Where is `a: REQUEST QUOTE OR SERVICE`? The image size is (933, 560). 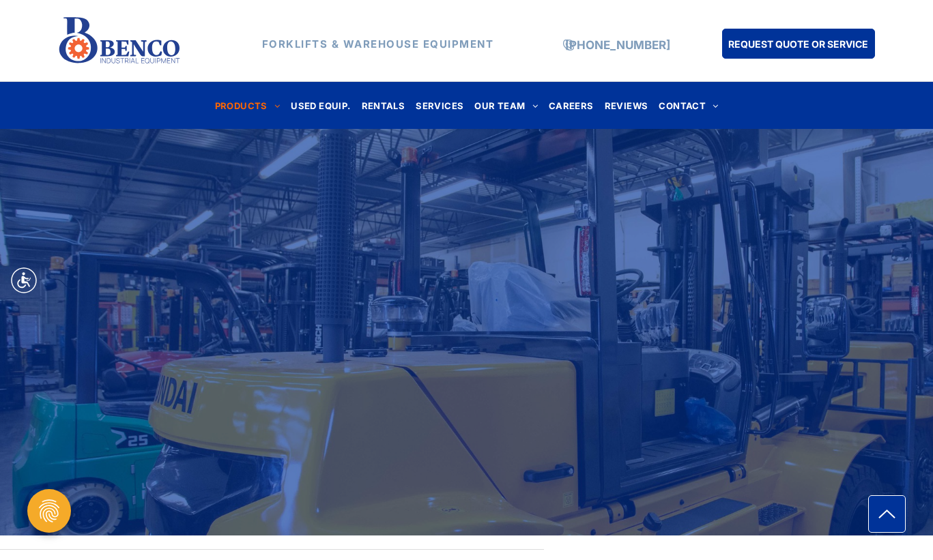
a: REQUEST QUOTE OR SERVICE is located at coordinates (798, 44).